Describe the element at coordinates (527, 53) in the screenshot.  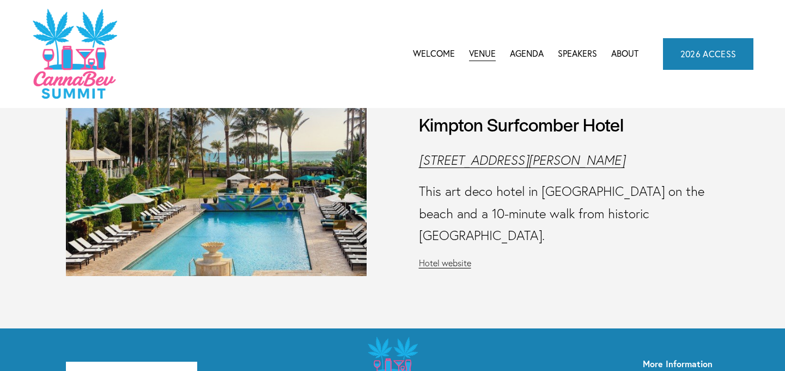
I see `span: Agenda` at that location.